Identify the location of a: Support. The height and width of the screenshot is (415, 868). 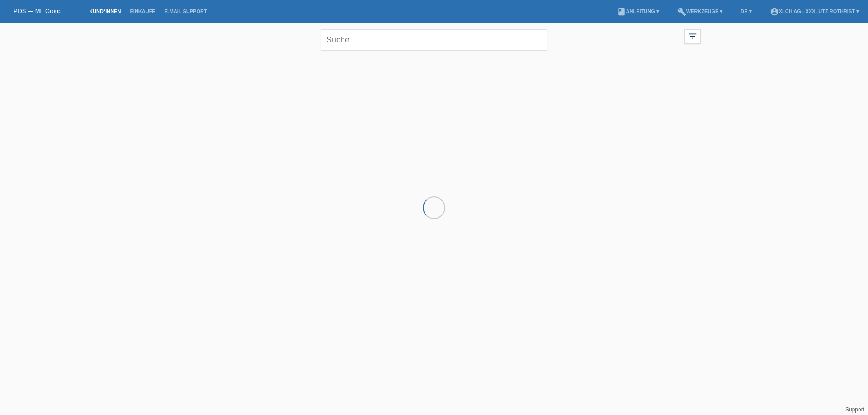
(855, 410).